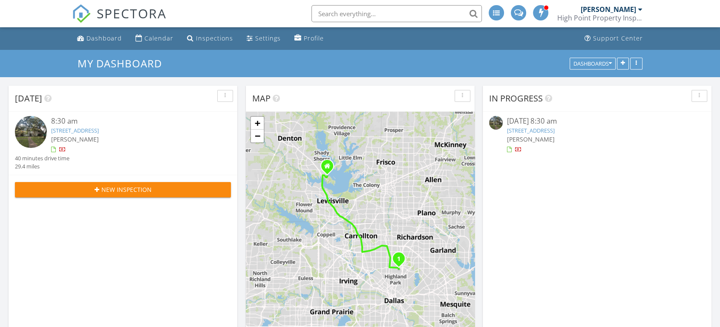 This screenshot has width=720, height=327. Describe the element at coordinates (399, 259) in the screenshot. I see `i: 1` at that location.